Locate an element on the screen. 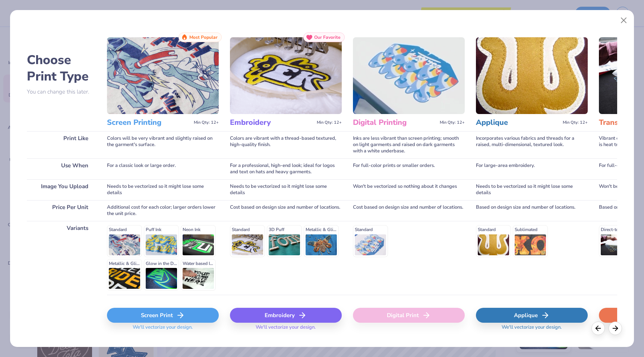 The width and height of the screenshot is (644, 357). h3: Digital Printing is located at coordinates (395, 122).